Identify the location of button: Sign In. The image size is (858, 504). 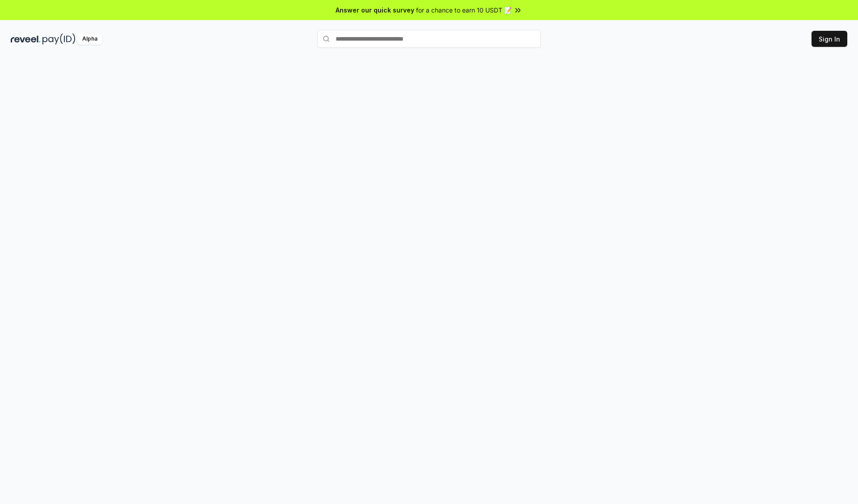
(829, 39).